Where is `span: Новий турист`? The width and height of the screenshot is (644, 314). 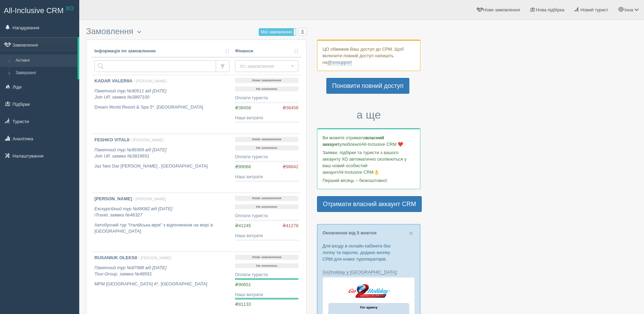 span: Новий турист is located at coordinates (594, 9).